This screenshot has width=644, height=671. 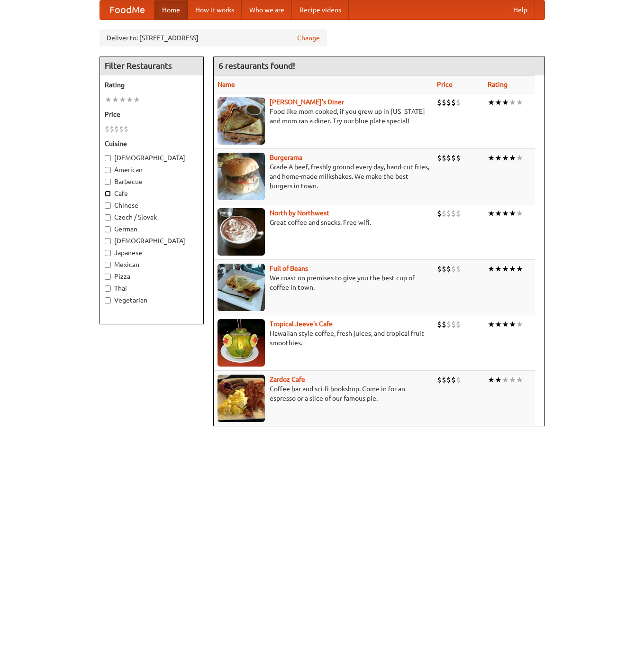 I want to click on input: Japanese, so click(x=107, y=253).